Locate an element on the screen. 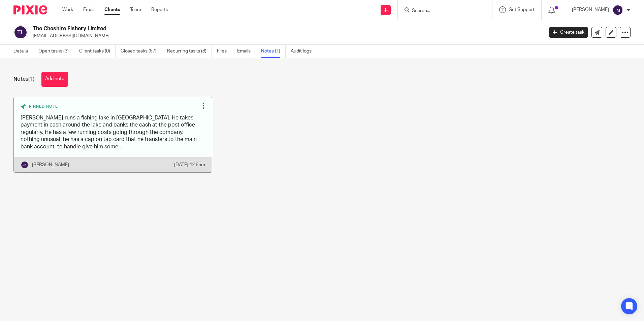 Image resolution: width=644 pixels, height=321 pixels. a: Email is located at coordinates (89, 10).